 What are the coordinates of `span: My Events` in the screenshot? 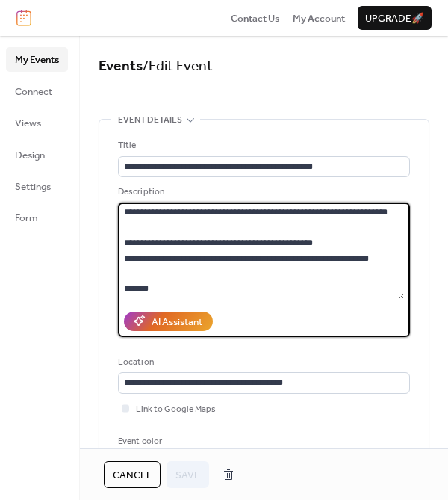 It's located at (37, 60).